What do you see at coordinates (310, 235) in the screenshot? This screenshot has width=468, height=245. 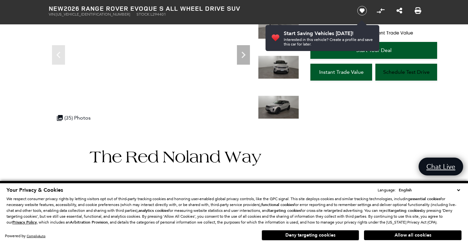 I see `button: Deny targeting cookies` at bounding box center [310, 235].